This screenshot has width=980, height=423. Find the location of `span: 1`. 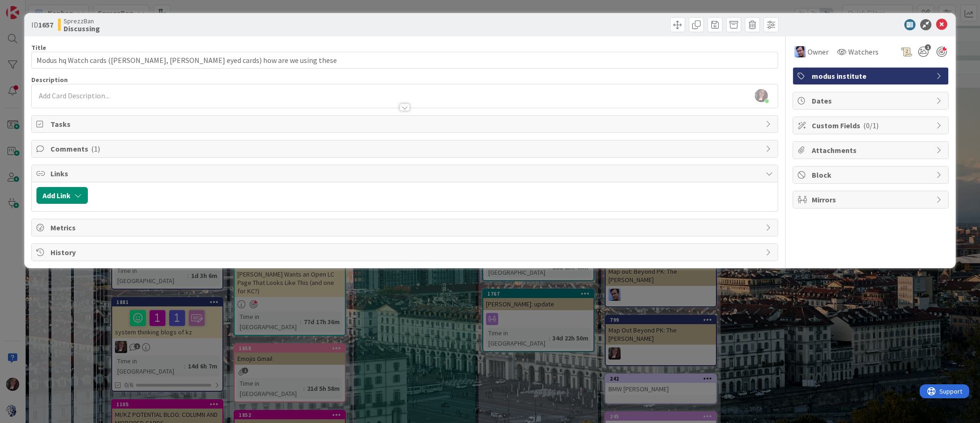

span: 1 is located at coordinates (928, 47).